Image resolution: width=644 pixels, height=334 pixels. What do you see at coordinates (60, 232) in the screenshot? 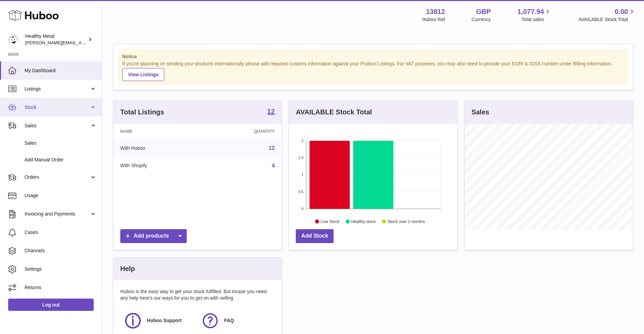
I see `span: Cases` at bounding box center [60, 232].